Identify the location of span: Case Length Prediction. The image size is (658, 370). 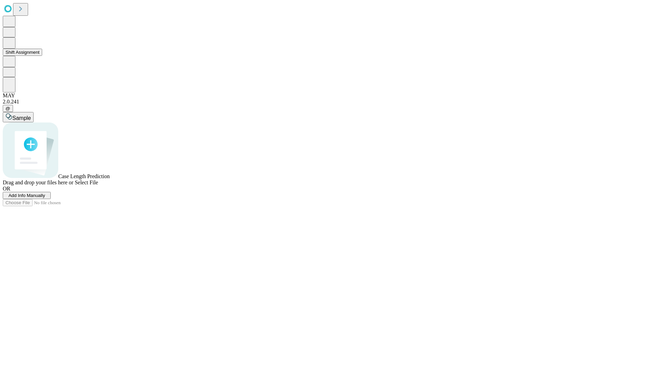
(84, 176).